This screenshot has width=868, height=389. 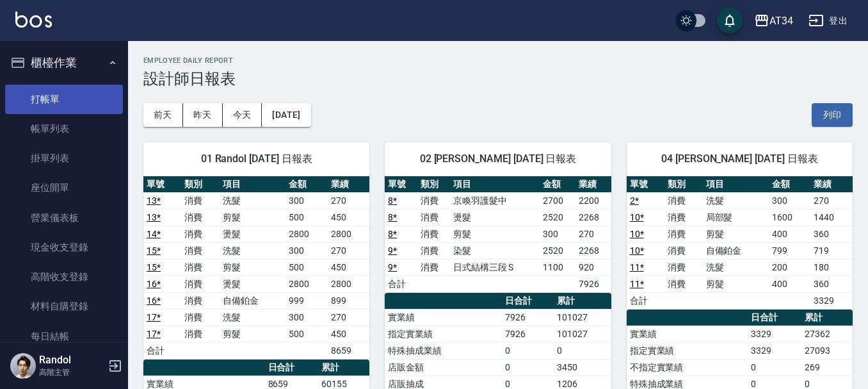 I want to click on a: 帳單列表, so click(x=64, y=129).